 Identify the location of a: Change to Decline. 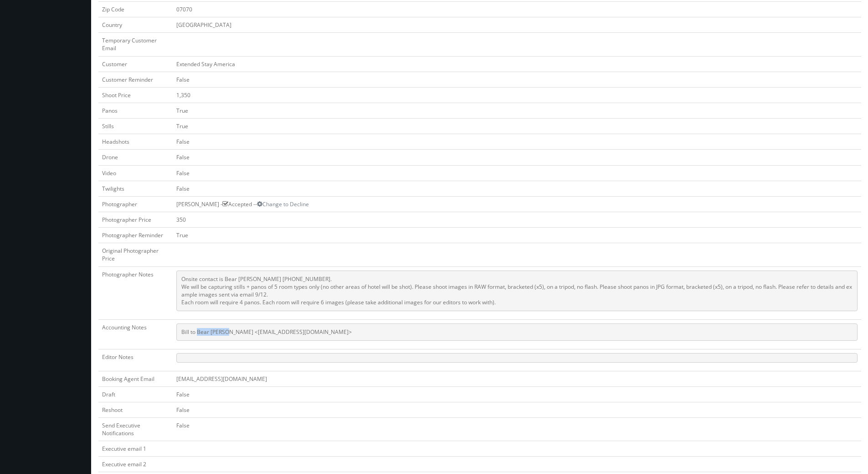
(283, 204).